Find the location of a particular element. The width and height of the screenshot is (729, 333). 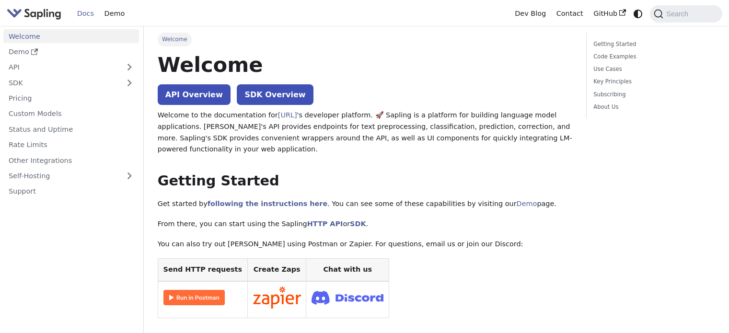

a: Other Integrations is located at coordinates (71, 160).